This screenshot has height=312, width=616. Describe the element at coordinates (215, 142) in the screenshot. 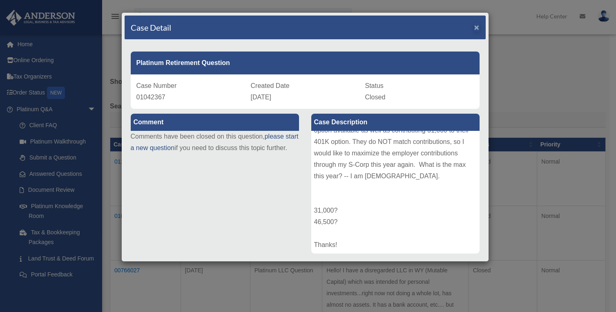

I see `p: Comments have been closed on this question, if you need to discuss this topic further.` at that location.